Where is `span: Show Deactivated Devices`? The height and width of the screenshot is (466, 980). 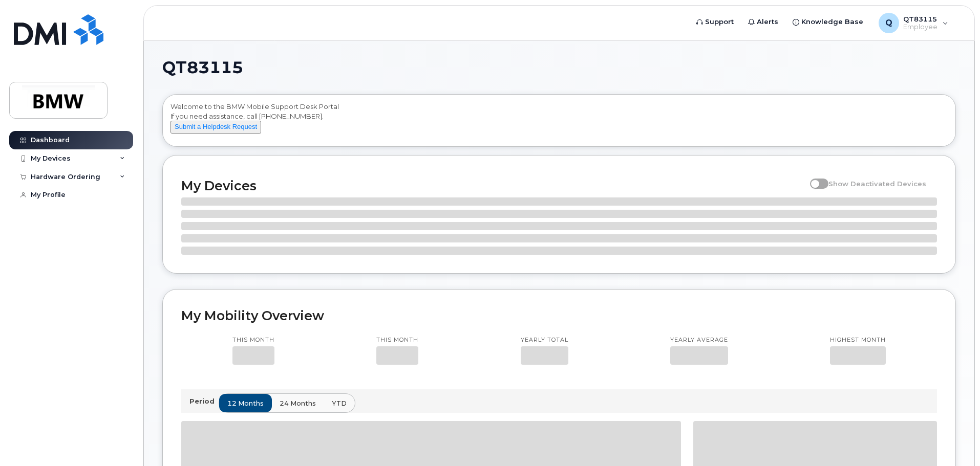 span: Show Deactivated Devices is located at coordinates (877, 183).